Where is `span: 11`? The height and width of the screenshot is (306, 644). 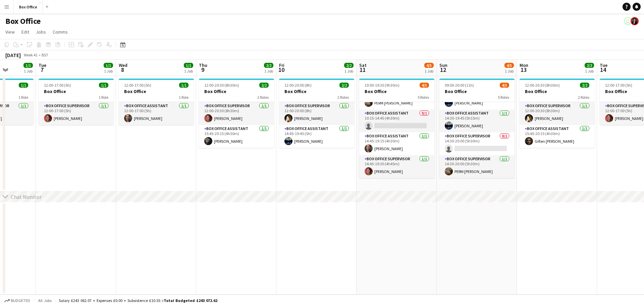
span: 11 is located at coordinates (363, 69).